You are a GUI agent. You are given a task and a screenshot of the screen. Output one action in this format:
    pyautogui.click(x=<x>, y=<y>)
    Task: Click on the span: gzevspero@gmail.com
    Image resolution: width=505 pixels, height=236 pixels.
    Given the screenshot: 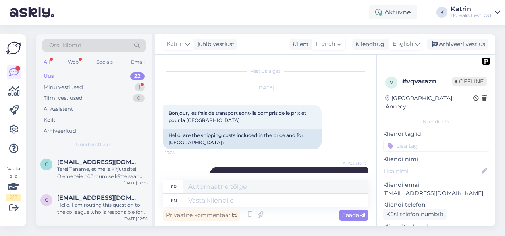 What is the action you would take?
    pyautogui.click(x=99, y=198)
    